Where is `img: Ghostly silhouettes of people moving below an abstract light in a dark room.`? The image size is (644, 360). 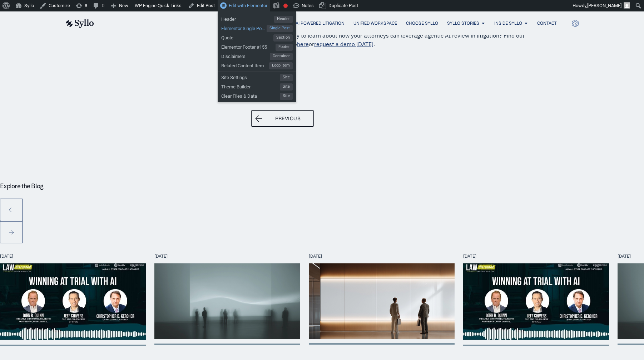
img: Ghostly silhouettes of people moving below an abstract light in a dark room. is located at coordinates (228, 301).